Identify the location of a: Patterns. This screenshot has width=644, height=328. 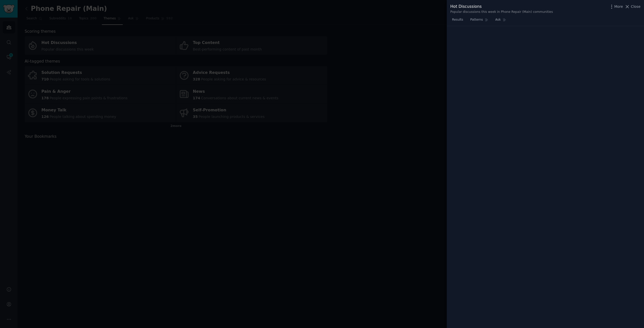
(479, 21).